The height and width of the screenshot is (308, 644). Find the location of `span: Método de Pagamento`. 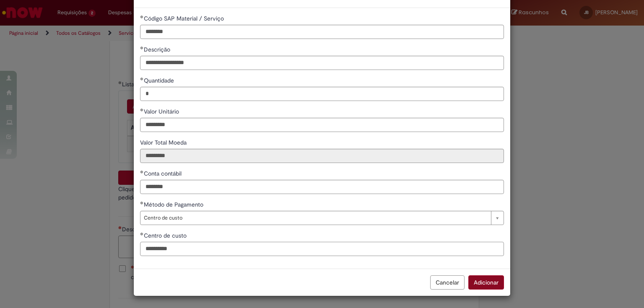

span: Método de Pagamento is located at coordinates (174, 205).